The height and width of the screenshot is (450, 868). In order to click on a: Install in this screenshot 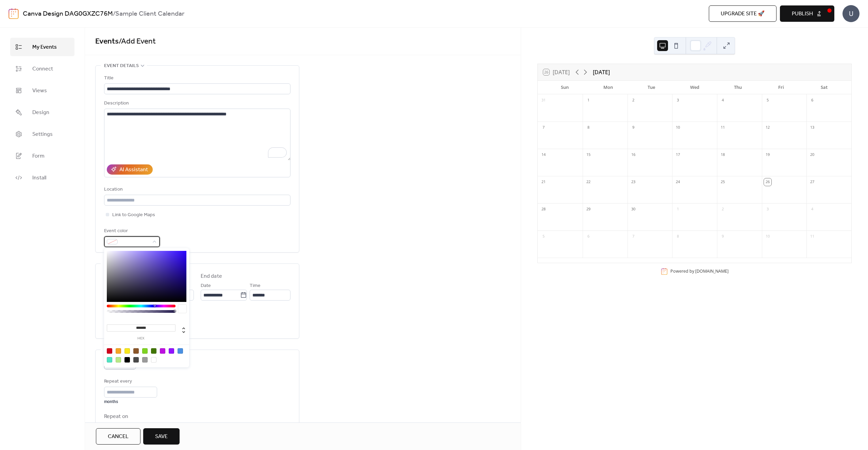, I will do `click(42, 177)`.